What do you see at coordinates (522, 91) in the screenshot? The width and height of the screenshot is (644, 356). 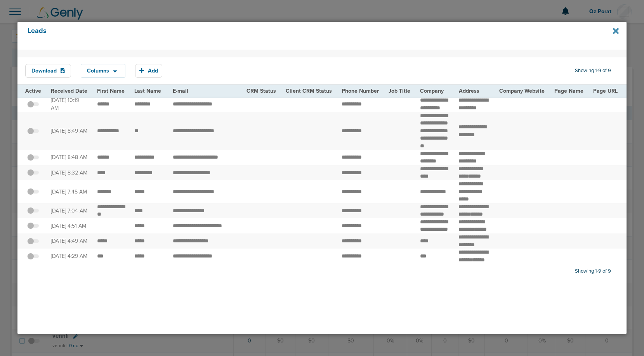 I see `th: Company Website` at bounding box center [522, 91].